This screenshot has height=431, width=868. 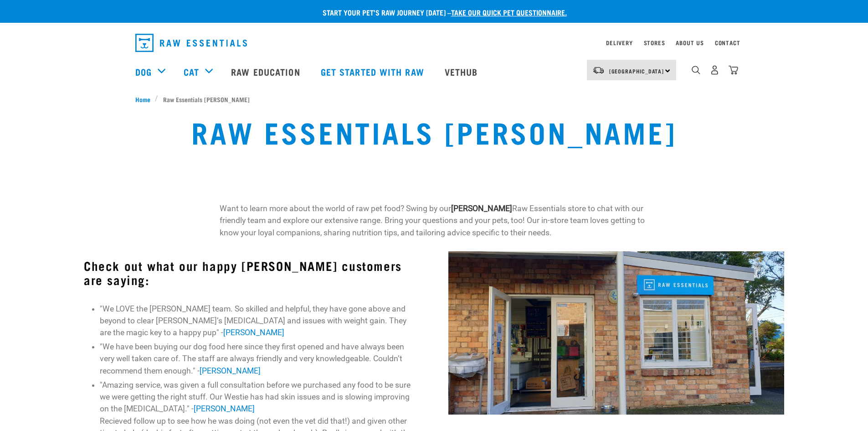 What do you see at coordinates (690, 43) in the screenshot?
I see `a: About Us` at bounding box center [690, 43].